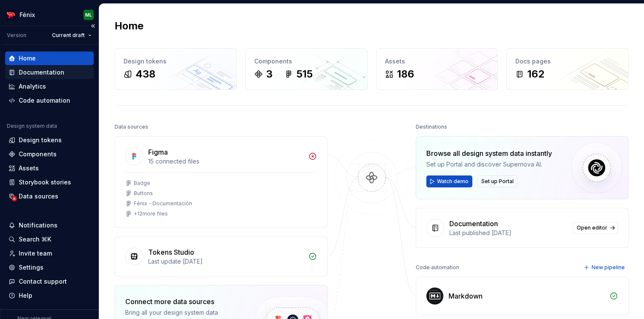 Image resolution: width=644 pixels, height=319 pixels. What do you see at coordinates (32, 126) in the screenshot?
I see `div: Design system data` at bounding box center [32, 126].